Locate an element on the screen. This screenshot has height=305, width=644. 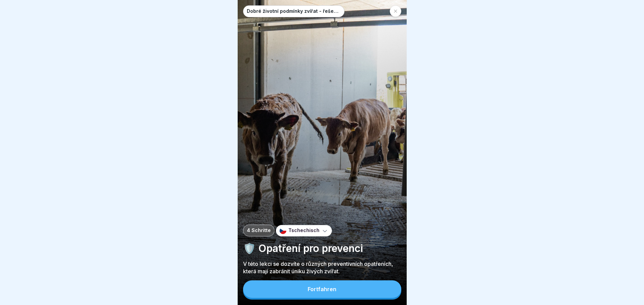
img: cz.svg is located at coordinates (283, 231).